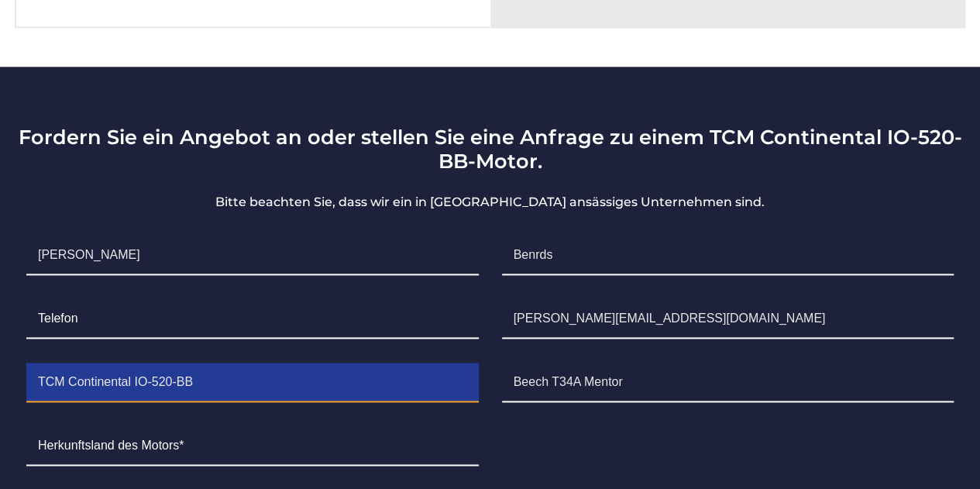 The image size is (980, 489). What do you see at coordinates (729, 319) in the screenshot?
I see `input: Email*` at bounding box center [729, 319].